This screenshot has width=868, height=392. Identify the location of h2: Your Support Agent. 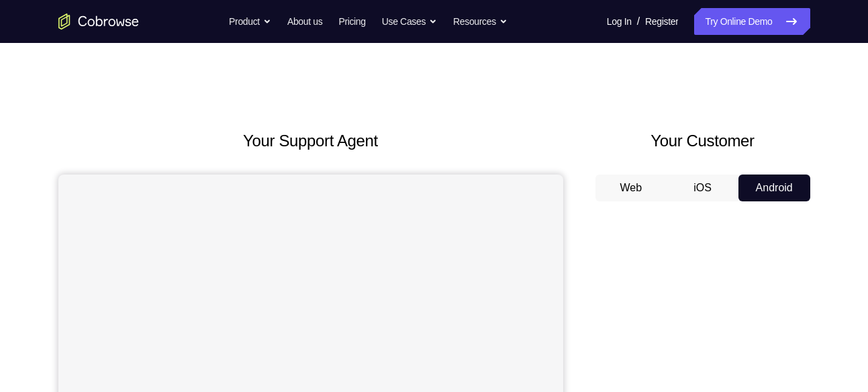
(311, 141).